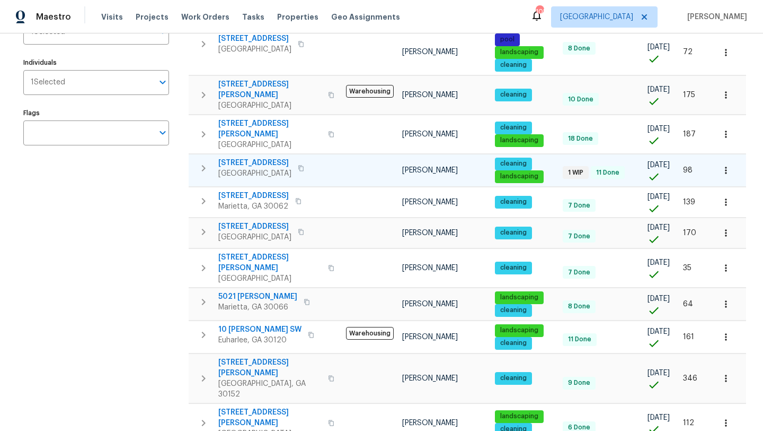 The image size is (763, 431). What do you see at coordinates (689, 202) in the screenshot?
I see `span: 139` at bounding box center [689, 202].